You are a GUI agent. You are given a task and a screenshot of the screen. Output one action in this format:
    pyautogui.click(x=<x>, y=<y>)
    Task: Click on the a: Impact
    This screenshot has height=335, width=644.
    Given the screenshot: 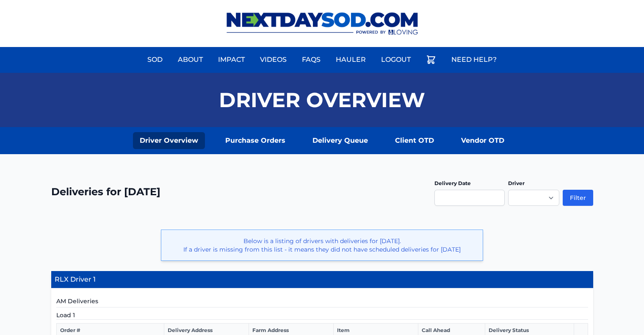 What is the action you would take?
    pyautogui.click(x=231, y=60)
    